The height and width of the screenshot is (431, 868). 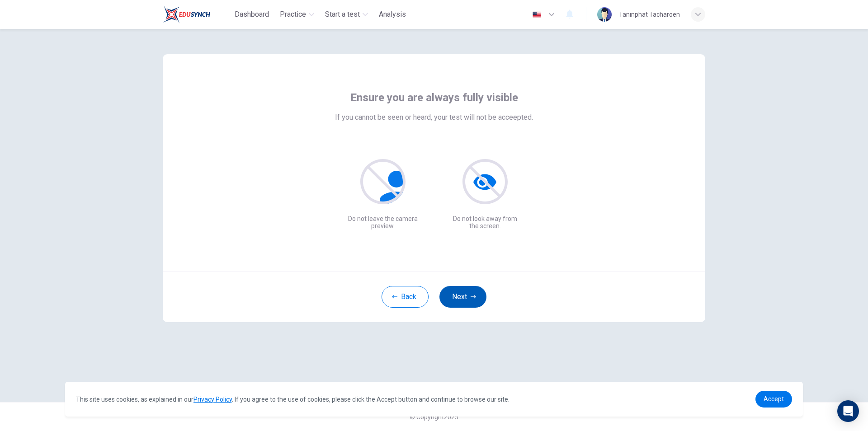 What do you see at coordinates (383, 222) in the screenshot?
I see `p: Do not leave the camera preview.` at bounding box center [383, 222].